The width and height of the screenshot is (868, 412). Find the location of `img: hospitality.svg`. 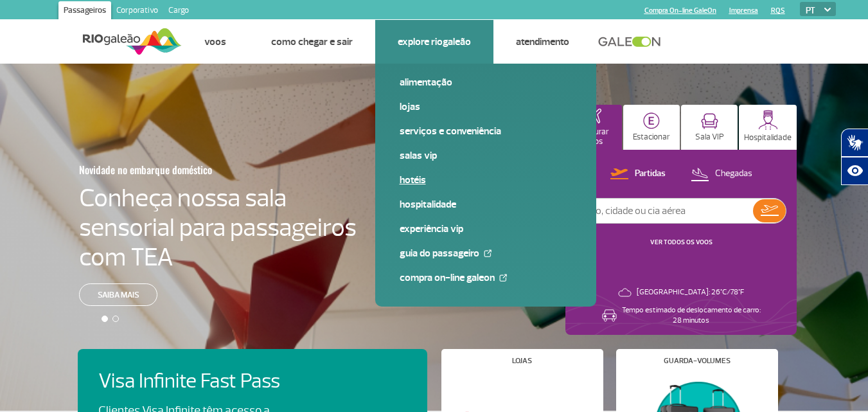

img: hospitality.svg is located at coordinates (768, 119).